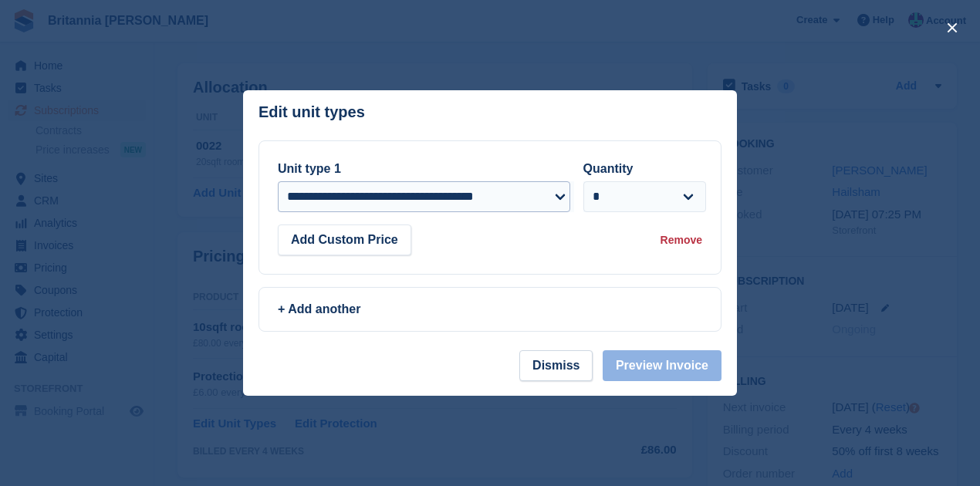  I want to click on label: Unit type 1, so click(309, 169).